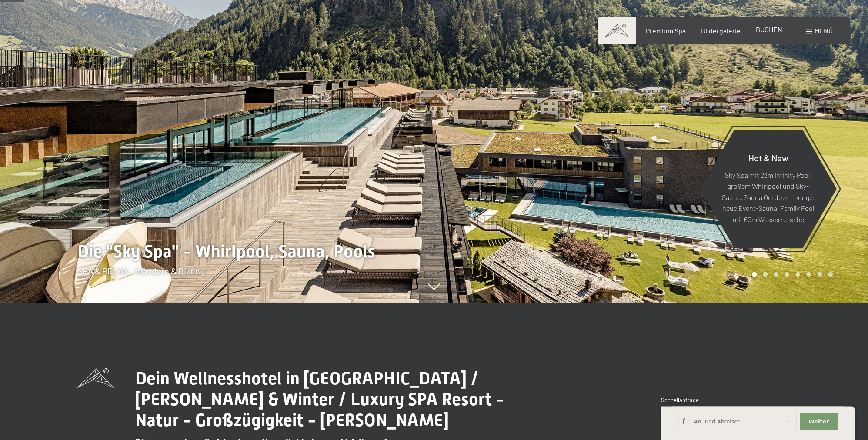  What do you see at coordinates (808, 275) in the screenshot?
I see `div: Carousel Page 6` at bounding box center [808, 275].